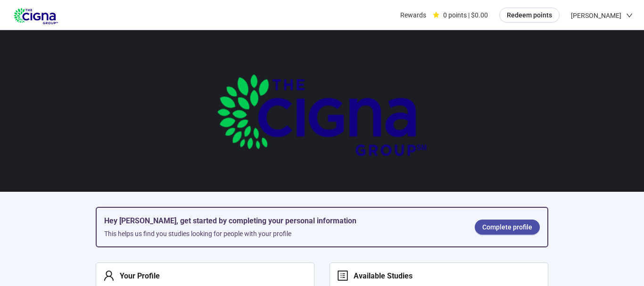 This screenshot has height=286, width=644. I want to click on a: Complete profile, so click(508, 227).